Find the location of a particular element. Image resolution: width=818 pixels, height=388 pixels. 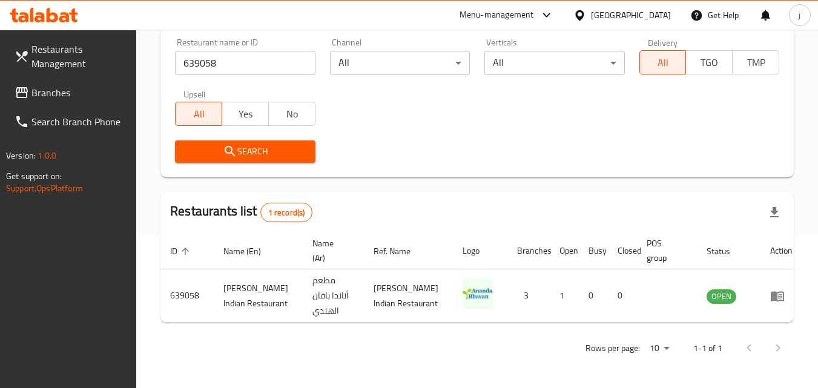

label: Delivery is located at coordinates (663, 42).